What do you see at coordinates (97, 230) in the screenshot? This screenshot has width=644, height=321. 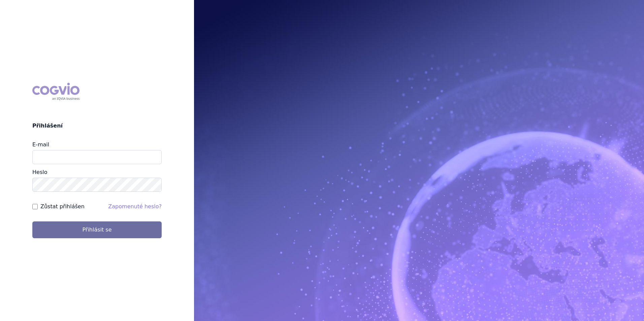 I see `button: Přihlásit se` at bounding box center [97, 230].